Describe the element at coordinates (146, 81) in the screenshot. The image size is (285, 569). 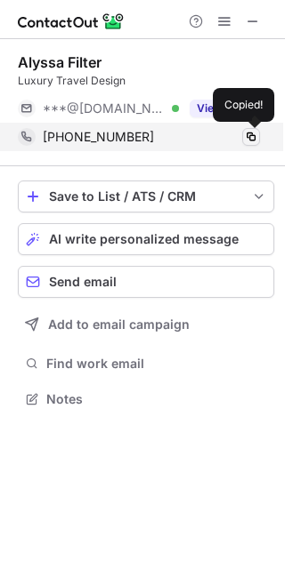
I see `div: Luxury Travel Design` at that location.